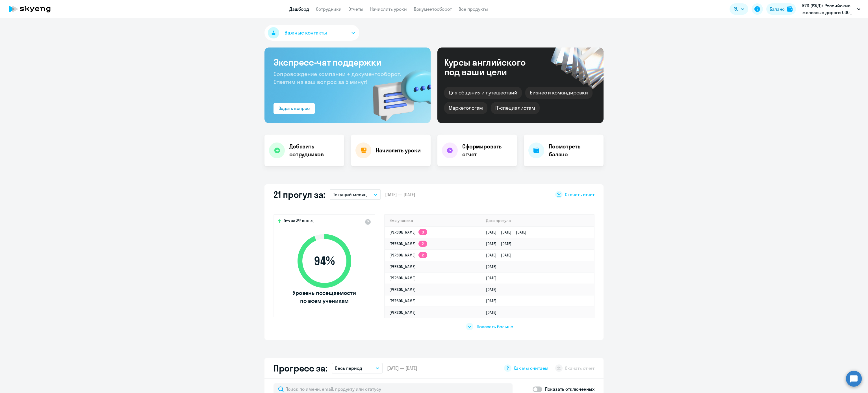 The width and height of the screenshot is (868, 393). I want to click on p: Текущий месяц, so click(350, 195).